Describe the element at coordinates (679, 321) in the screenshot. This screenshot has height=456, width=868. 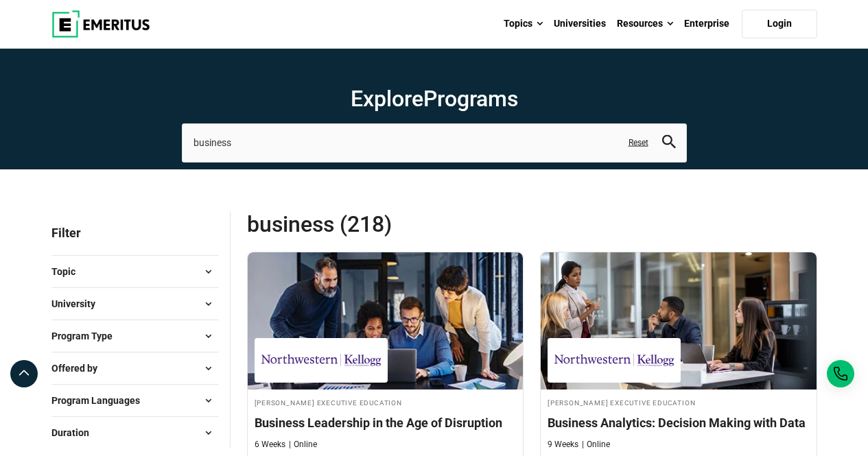
I see `img: Business Analytics: Decision Making with Data | Online Business Analytics Course` at that location.